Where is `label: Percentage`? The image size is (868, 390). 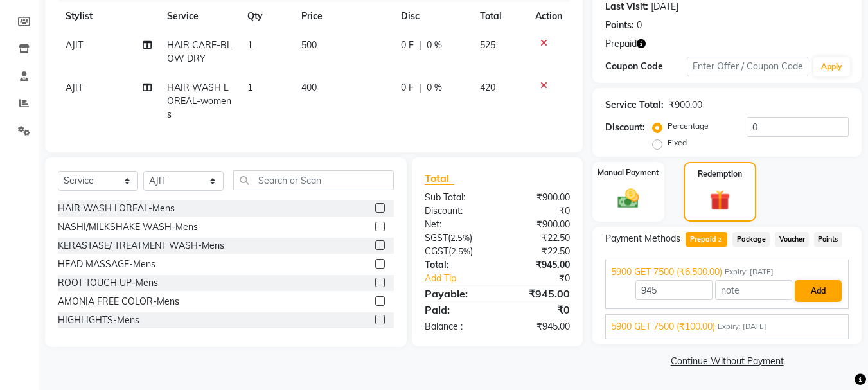 label: Percentage is located at coordinates (688, 126).